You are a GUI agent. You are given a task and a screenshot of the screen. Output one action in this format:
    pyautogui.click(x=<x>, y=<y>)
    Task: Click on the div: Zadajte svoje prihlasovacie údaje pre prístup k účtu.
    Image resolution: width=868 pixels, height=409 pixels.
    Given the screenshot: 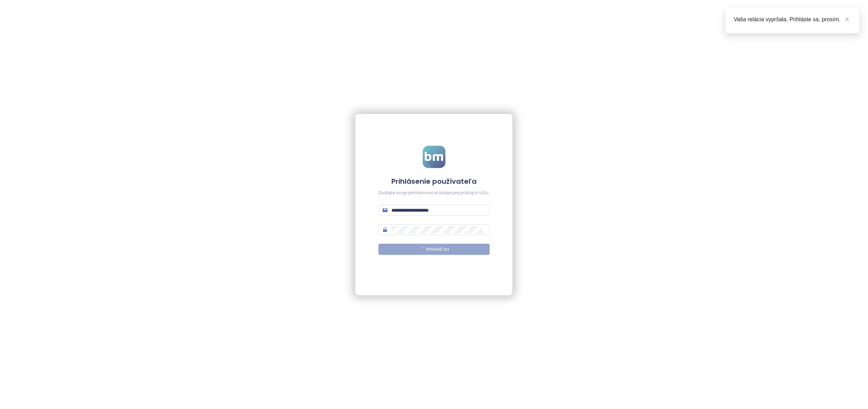 What is the action you would take?
    pyautogui.click(x=434, y=193)
    